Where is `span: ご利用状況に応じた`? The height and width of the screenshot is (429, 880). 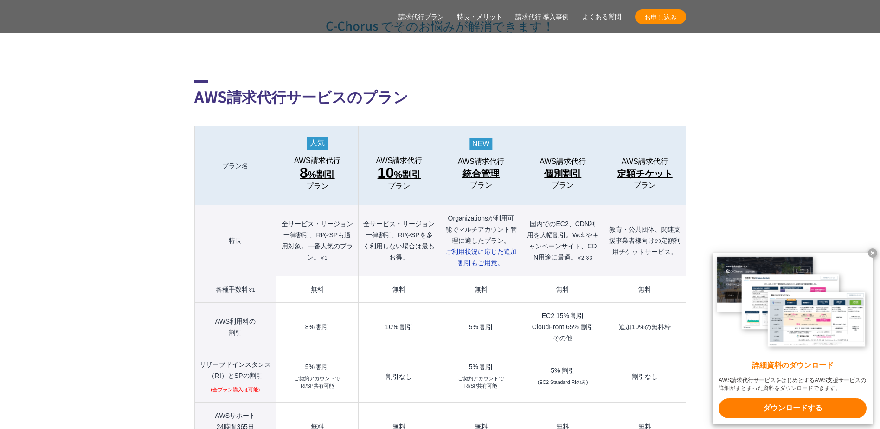 span: ご利用状況に応じた is located at coordinates (481, 257).